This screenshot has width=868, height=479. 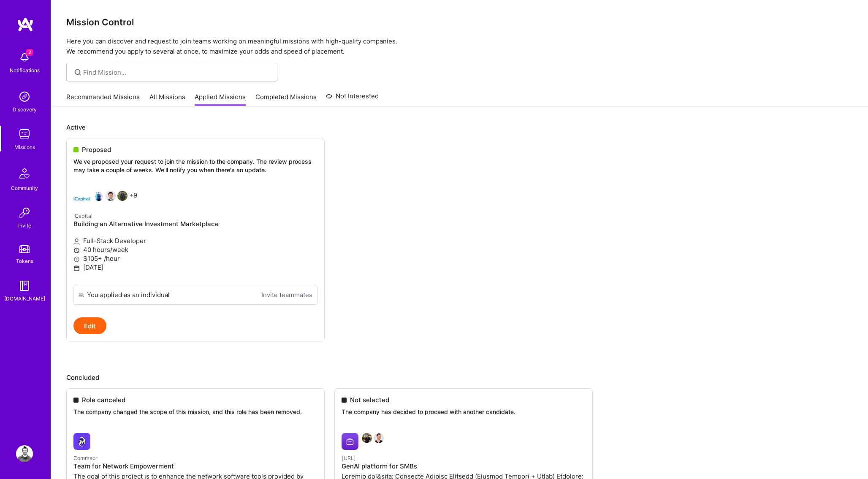 I want to click on p: 40 hours/week, so click(x=196, y=250).